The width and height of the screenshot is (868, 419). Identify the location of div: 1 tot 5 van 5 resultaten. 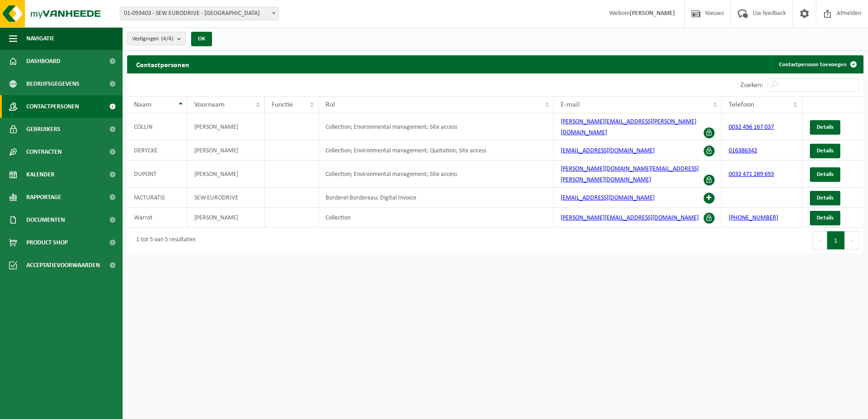
(163, 241).